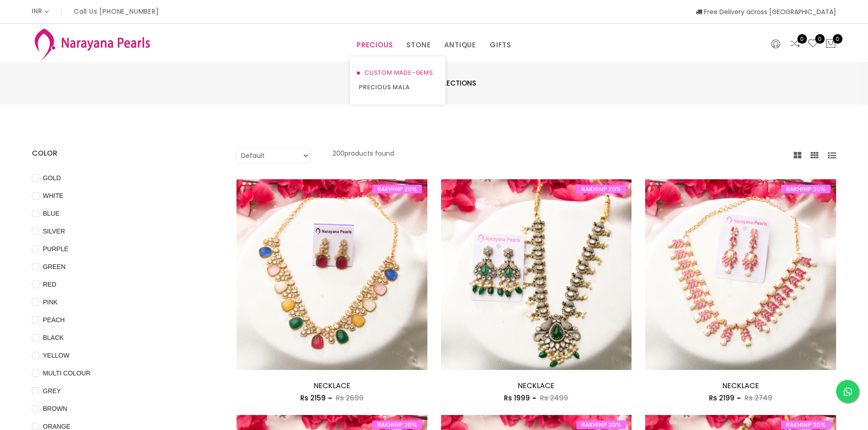 Image resolution: width=868 pixels, height=430 pixels. I want to click on span: Rs 2199, so click(722, 397).